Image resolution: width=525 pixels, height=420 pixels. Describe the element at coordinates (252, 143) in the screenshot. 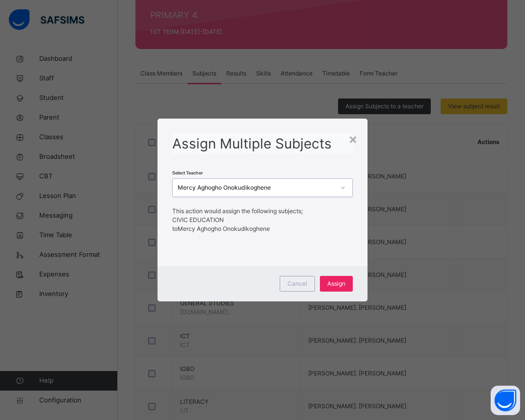

I see `span: Assign Multiple Subjects` at that location.